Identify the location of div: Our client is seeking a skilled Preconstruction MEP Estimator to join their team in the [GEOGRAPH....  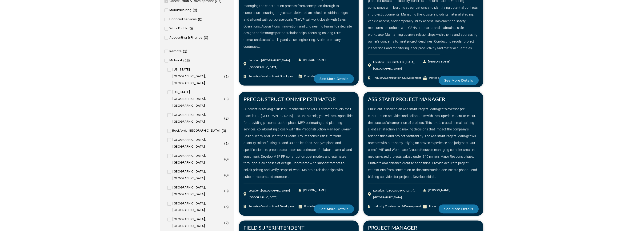
(299, 143).